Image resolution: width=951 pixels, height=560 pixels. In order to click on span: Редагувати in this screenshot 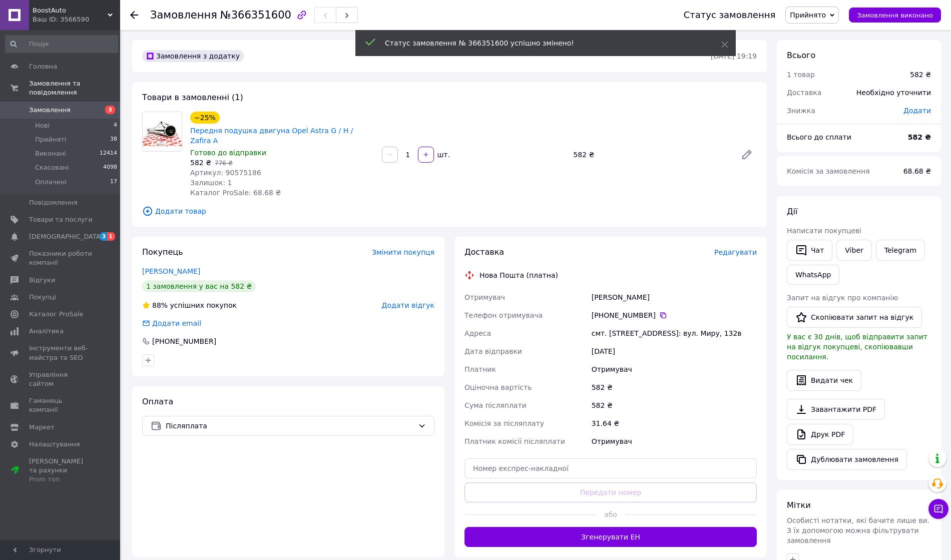, I will do `click(735, 252)`.